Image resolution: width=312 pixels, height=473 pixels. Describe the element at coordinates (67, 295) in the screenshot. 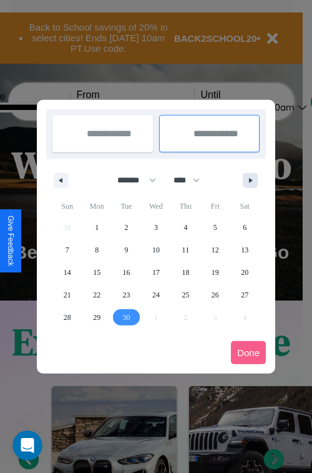

I see `button: 21` at that location.